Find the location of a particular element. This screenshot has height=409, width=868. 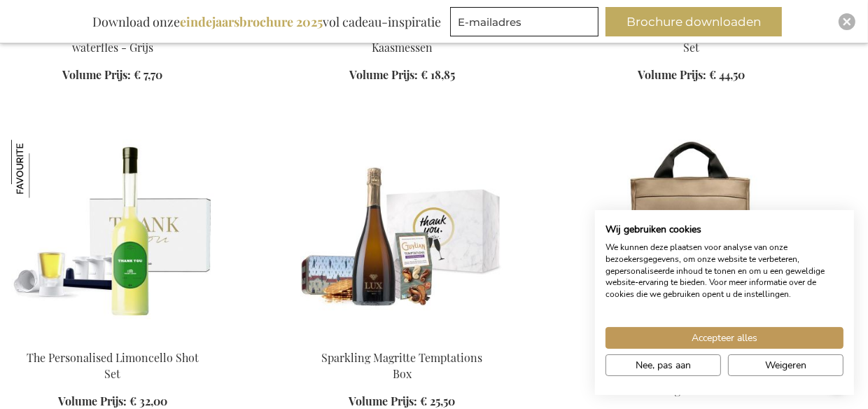

button: Brochure downloaden is located at coordinates (693, 22).